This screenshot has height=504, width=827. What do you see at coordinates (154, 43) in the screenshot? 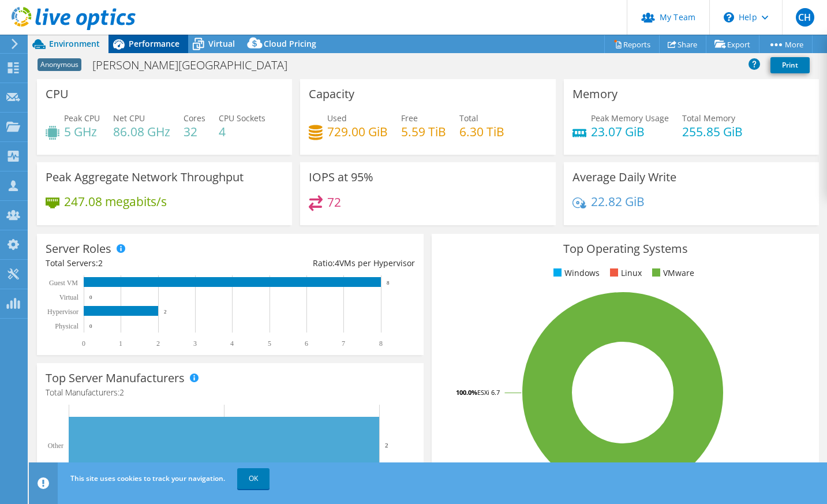
I see `span: Performance` at bounding box center [154, 43].